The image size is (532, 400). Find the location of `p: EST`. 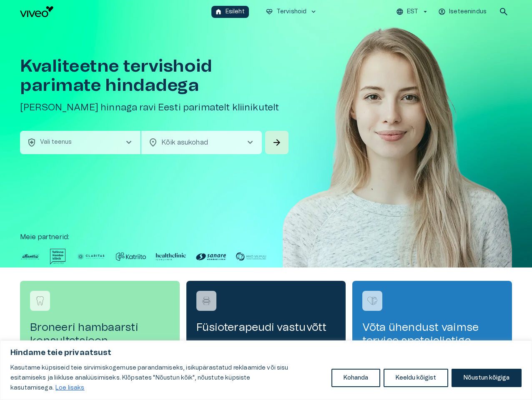

p: EST is located at coordinates (412, 12).